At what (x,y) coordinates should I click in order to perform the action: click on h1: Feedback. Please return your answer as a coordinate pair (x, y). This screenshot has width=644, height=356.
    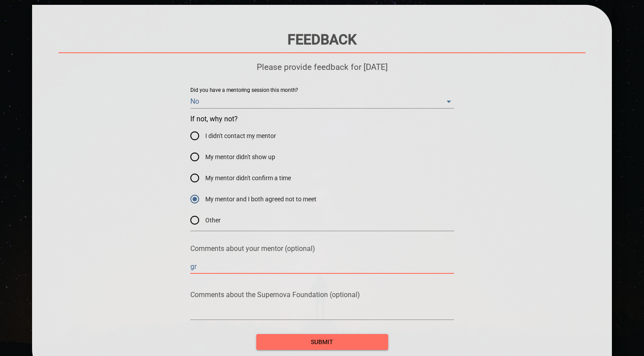
    Looking at the image, I should click on (322, 39).